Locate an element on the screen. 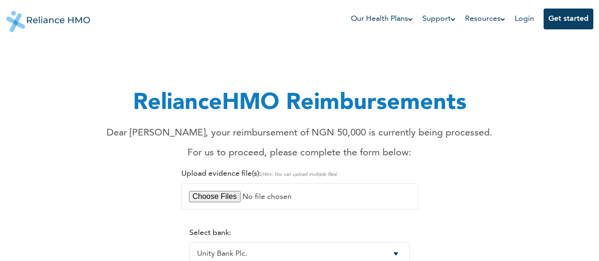 The width and height of the screenshot is (599, 261). img: Reliance HMO's Logo is located at coordinates (48, 18).